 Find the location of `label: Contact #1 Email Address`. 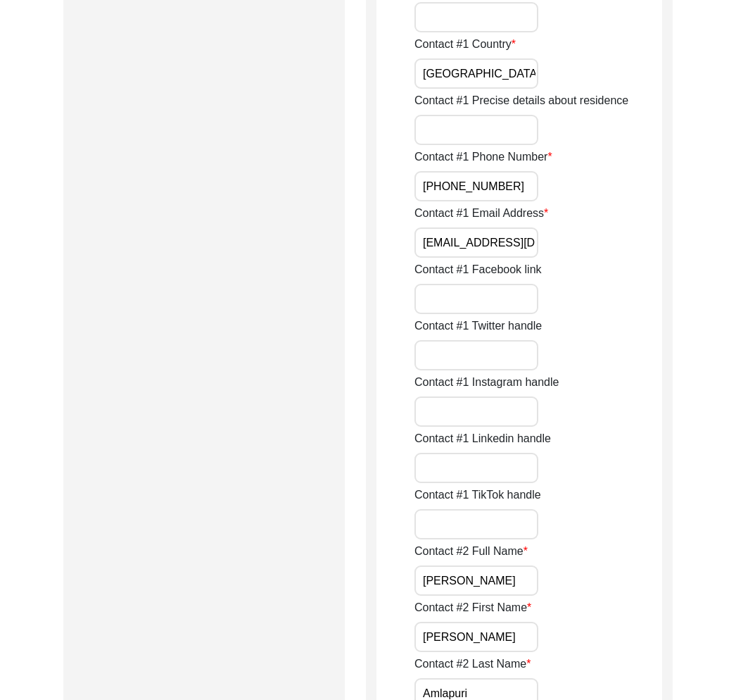

label: Contact #1 Email Address is located at coordinates (482, 213).